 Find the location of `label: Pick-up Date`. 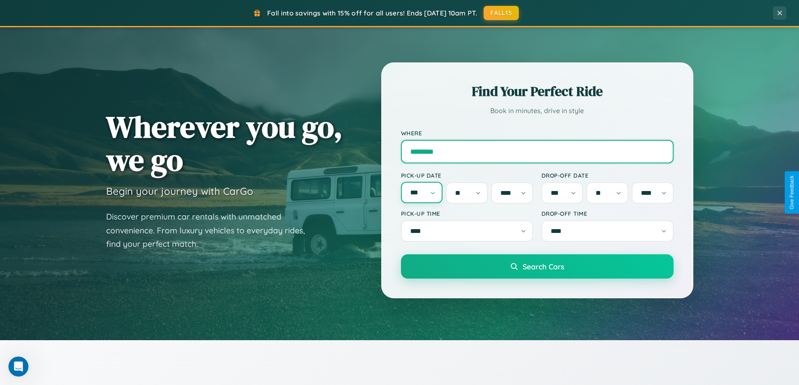

label: Pick-up Date is located at coordinates (467, 175).